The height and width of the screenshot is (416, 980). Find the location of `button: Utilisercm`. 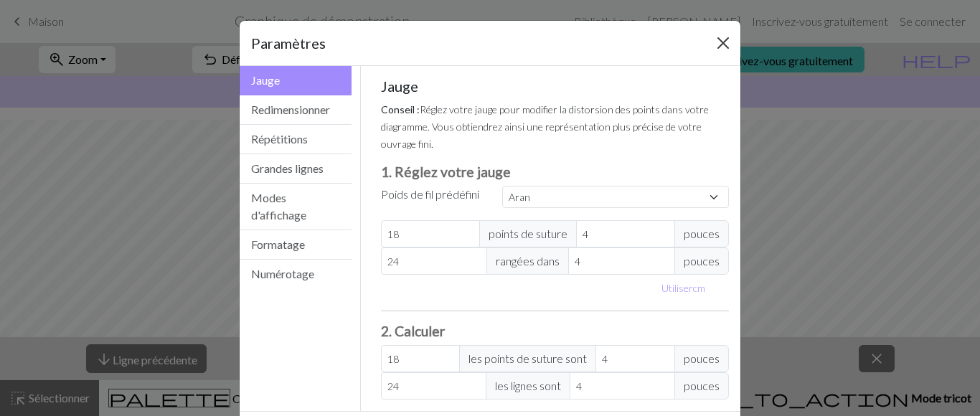

button: Utilisercm is located at coordinates (683, 287).